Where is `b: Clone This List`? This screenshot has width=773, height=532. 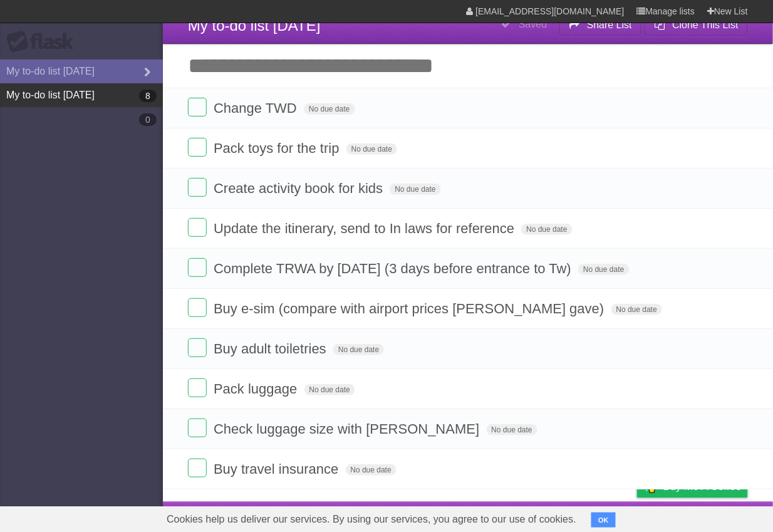
b: Clone This List is located at coordinates (706, 25).